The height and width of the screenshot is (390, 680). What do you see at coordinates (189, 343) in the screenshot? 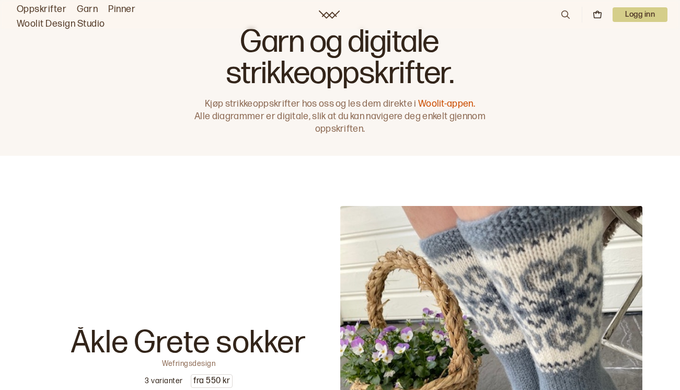
I see `p: Åkle Grete sokker` at bounding box center [189, 343].